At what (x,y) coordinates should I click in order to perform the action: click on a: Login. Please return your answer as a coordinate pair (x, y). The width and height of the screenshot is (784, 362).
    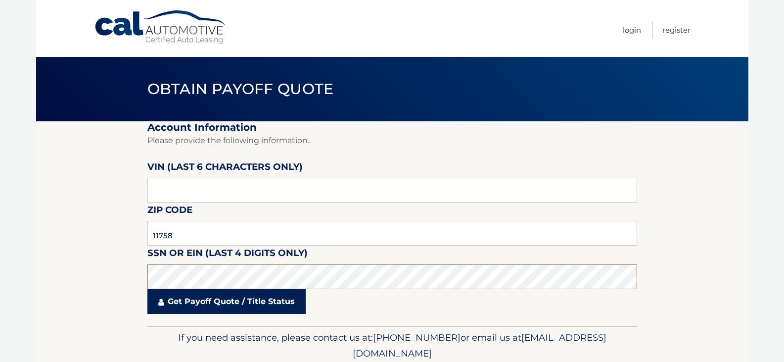
    Looking at the image, I should click on (632, 30).